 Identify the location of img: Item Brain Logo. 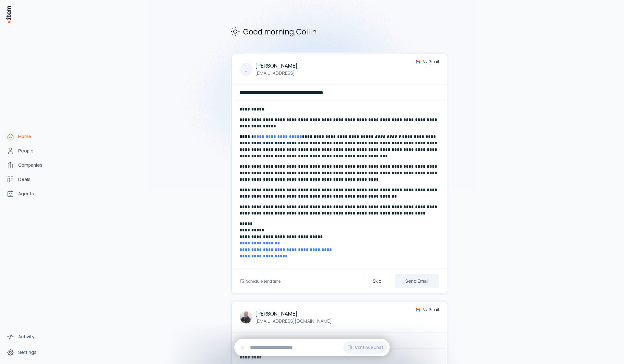
(8, 14).